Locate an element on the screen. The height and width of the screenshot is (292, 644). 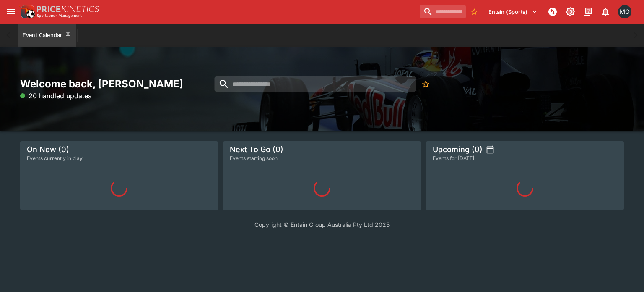
button: open drawer is located at coordinates (11, 12).